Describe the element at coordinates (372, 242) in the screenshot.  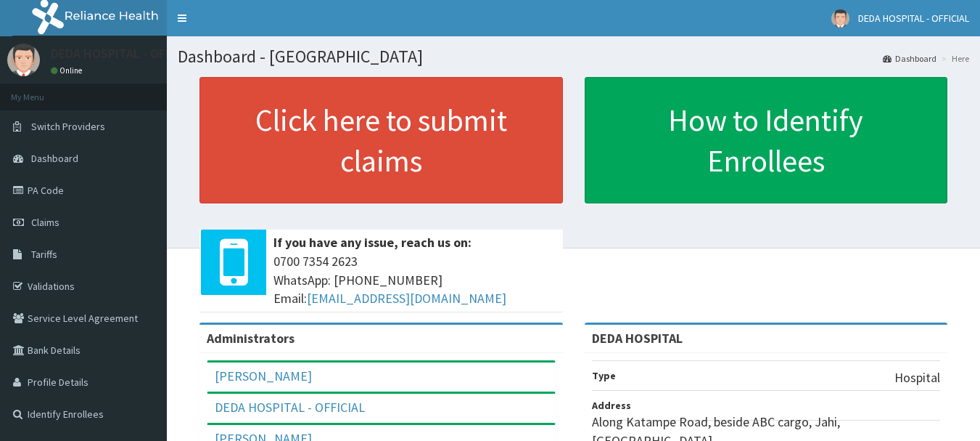
I see `b: If you have any issue, reach us on:` at that location.